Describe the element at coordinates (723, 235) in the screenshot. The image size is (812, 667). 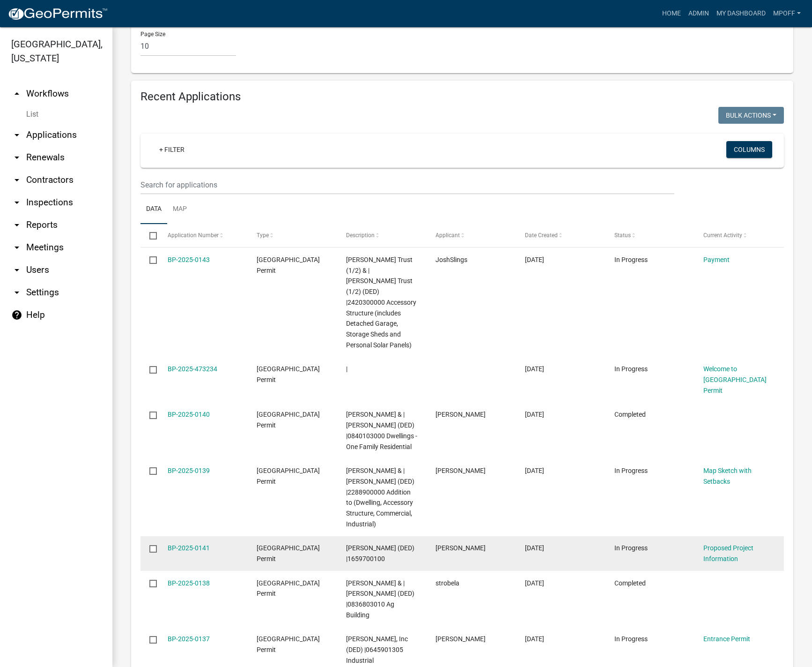
I see `span: Current Activity` at that location.